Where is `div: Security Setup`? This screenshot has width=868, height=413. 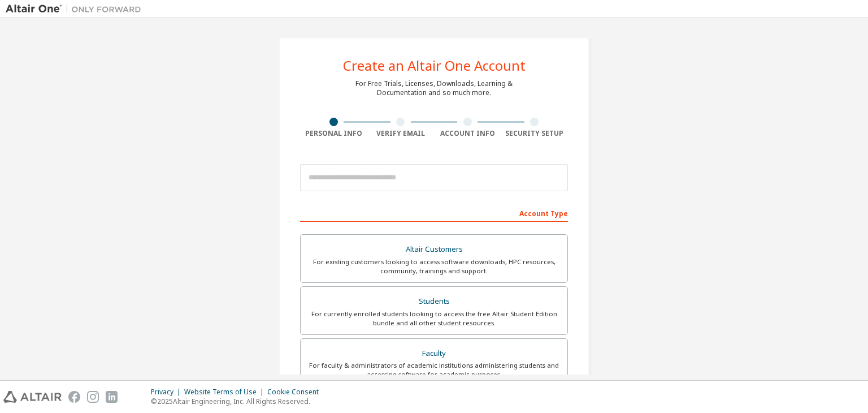 div: Security Setup is located at coordinates (534, 134).